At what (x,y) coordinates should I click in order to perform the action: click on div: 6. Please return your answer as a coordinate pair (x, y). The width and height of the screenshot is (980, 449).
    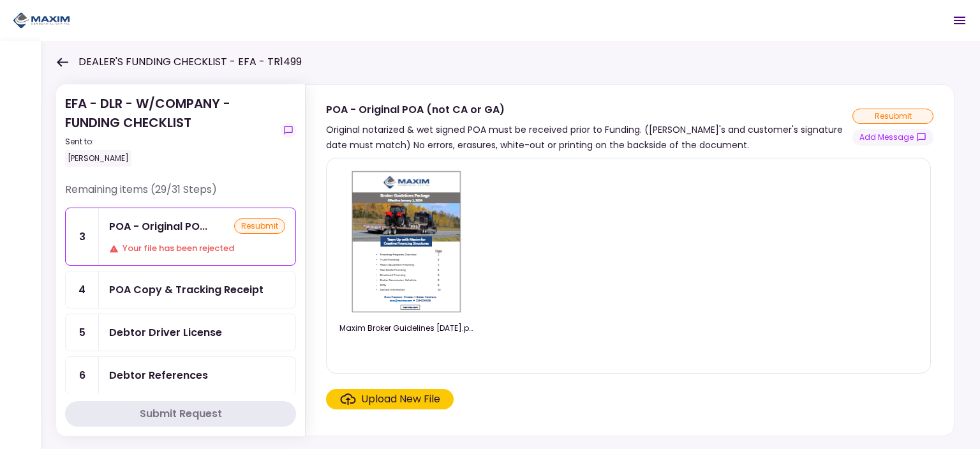
    Looking at the image, I should click on (82, 375).